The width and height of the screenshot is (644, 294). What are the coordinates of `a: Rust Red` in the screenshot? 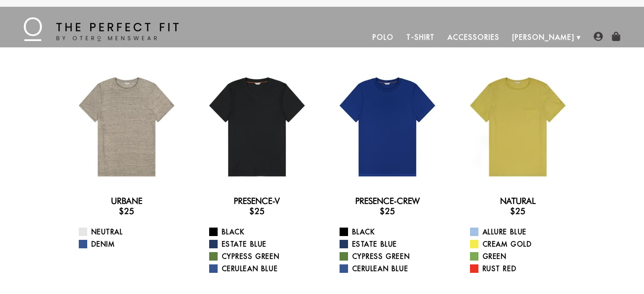 It's located at (523, 269).